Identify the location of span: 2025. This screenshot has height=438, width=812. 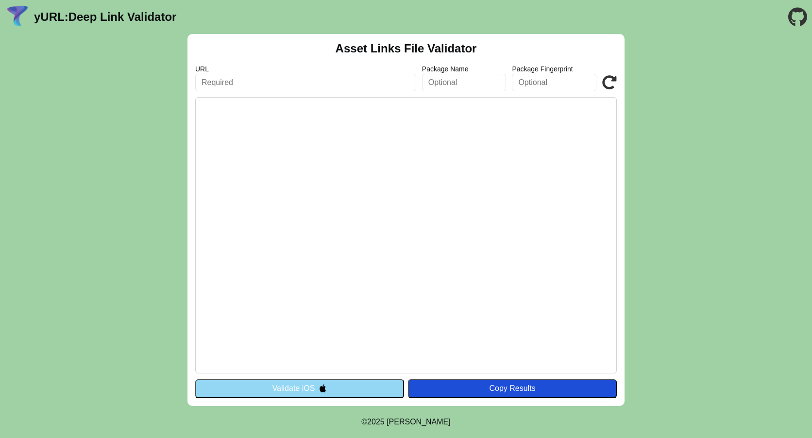
(376, 422).